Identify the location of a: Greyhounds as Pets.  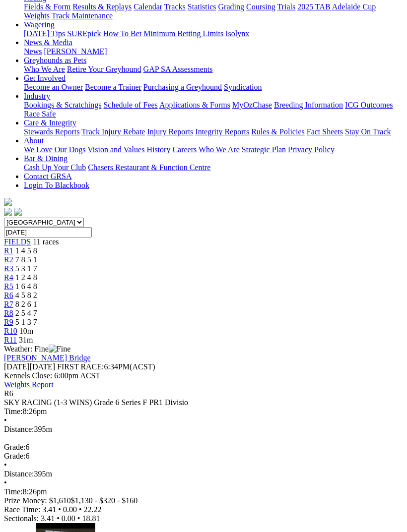
(55, 60).